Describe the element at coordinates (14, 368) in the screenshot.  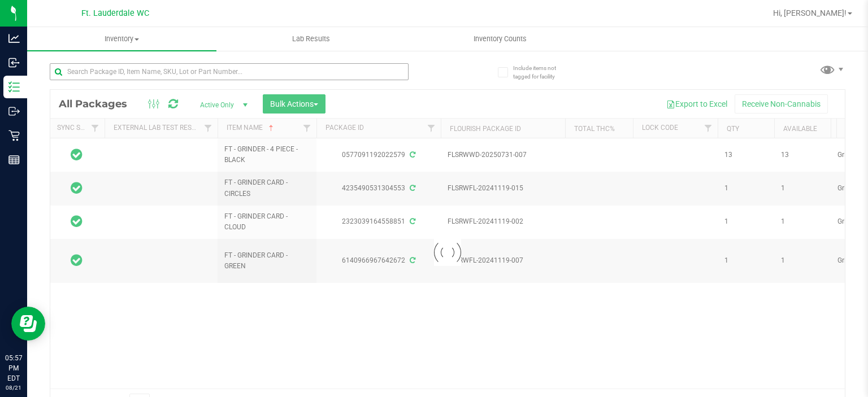
I see `p: 05:57 PM EDT` at that location.